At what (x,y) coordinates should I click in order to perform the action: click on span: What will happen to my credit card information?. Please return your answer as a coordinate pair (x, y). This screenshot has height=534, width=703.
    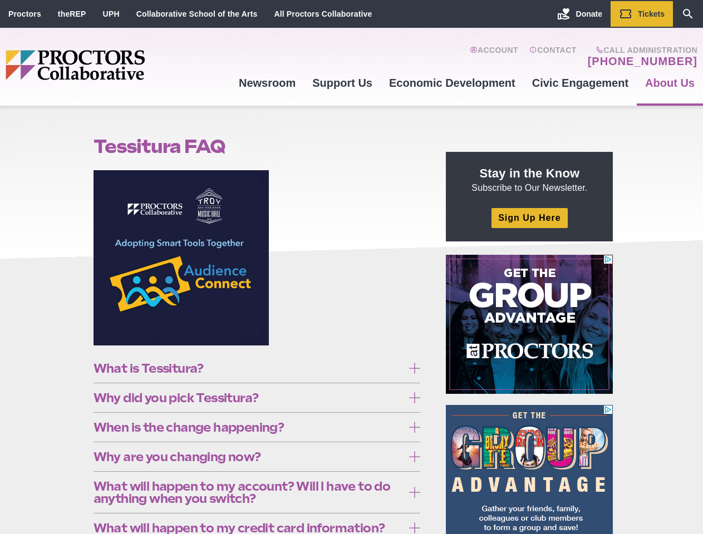
    Looking at the image, I should click on (248, 528).